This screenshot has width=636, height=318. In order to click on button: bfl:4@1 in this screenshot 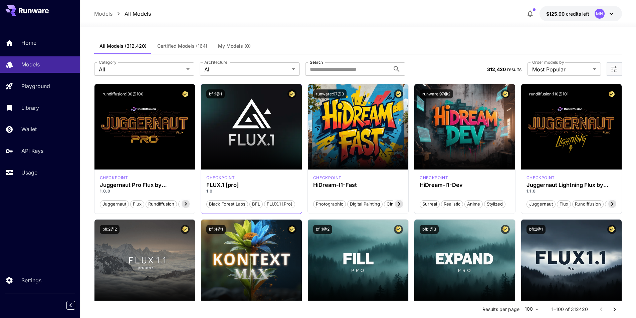, I will do `click(216, 229)`.